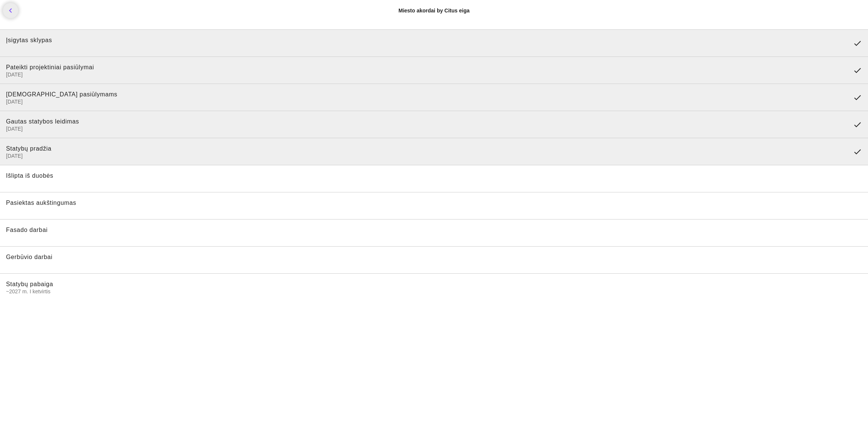  I want to click on span: Statybų pradžia, so click(28, 148).